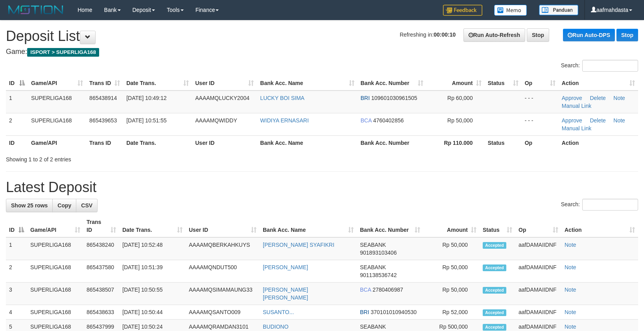 This screenshot has height=331, width=644. Describe the element at coordinates (511, 10) in the screenshot. I see `img: Button%20Memo.svg` at that location.